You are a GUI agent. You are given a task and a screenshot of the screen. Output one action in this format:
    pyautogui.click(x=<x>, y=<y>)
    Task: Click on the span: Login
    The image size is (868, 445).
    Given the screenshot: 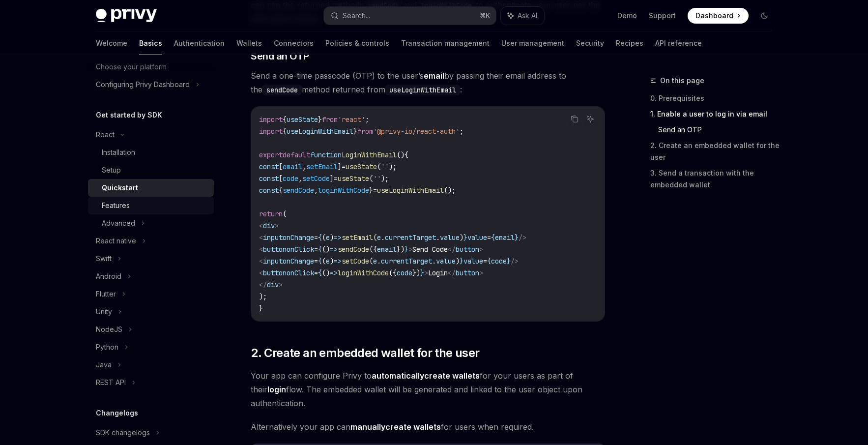 What is the action you would take?
    pyautogui.click(x=438, y=273)
    